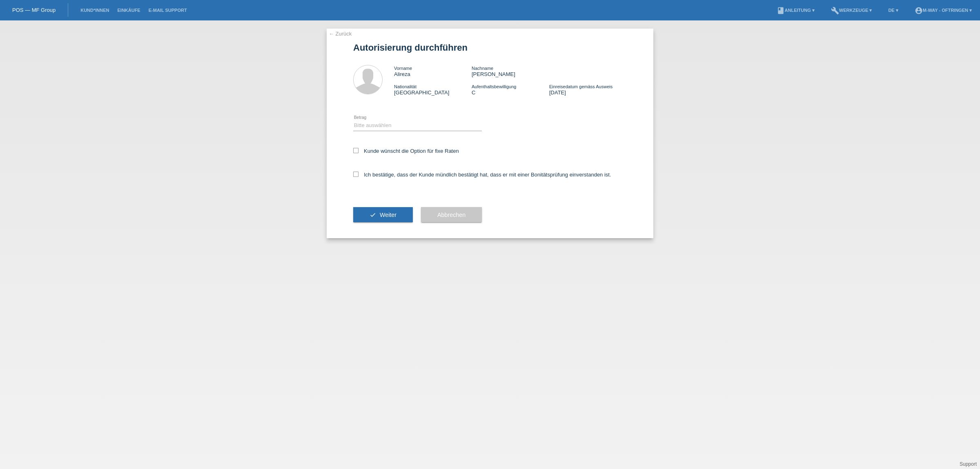  What do you see at coordinates (796, 11) in the screenshot?
I see `a: bookAnleitung ▾` at bounding box center [796, 11].